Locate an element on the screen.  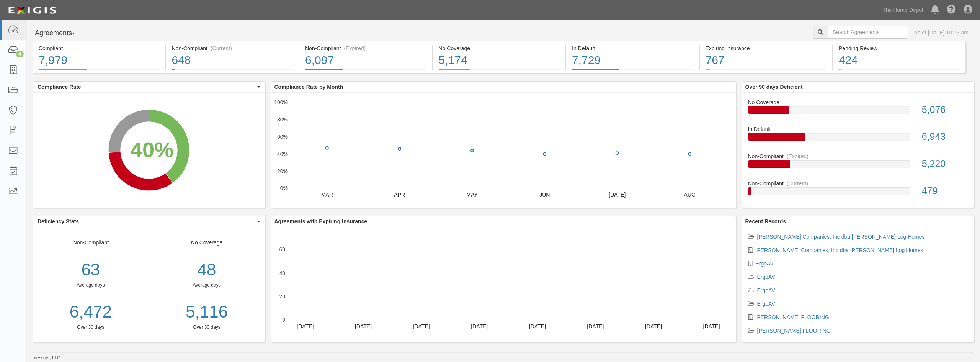
a: The Home Depot is located at coordinates (903, 10).